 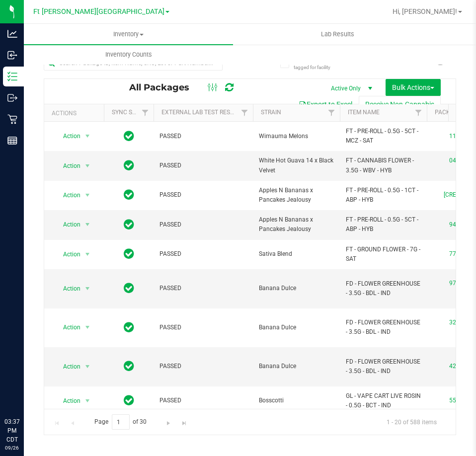 What do you see at coordinates (128, 34) in the screenshot?
I see `a: Inventory` at bounding box center [128, 34].